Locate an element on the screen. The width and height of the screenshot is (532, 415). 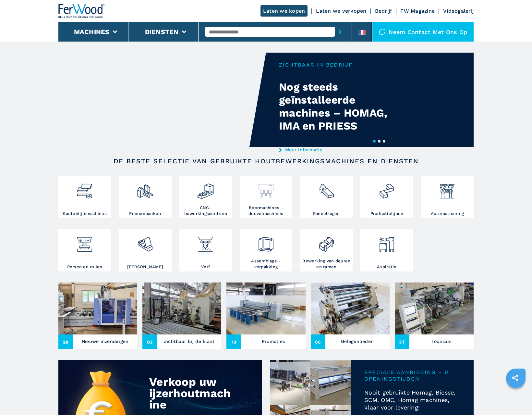
img: Neem contact met ons op is located at coordinates (383, 32).